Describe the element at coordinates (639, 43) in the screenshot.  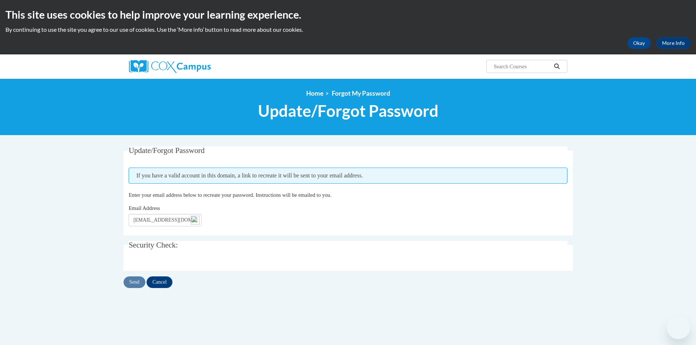
I see `button: Okay` at that location.